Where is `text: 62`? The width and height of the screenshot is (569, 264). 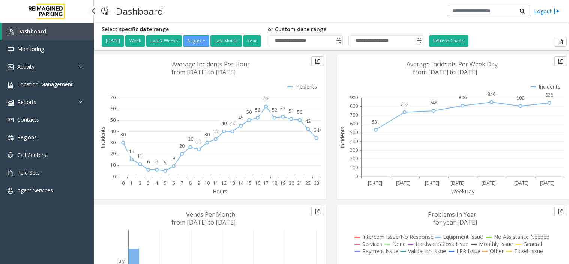 text: 62 is located at coordinates (266, 98).